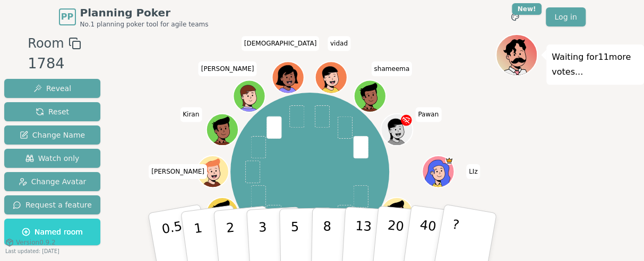 Image resolution: width=644 pixels, height=261 pixels. I want to click on button: Reveal, so click(52, 88).